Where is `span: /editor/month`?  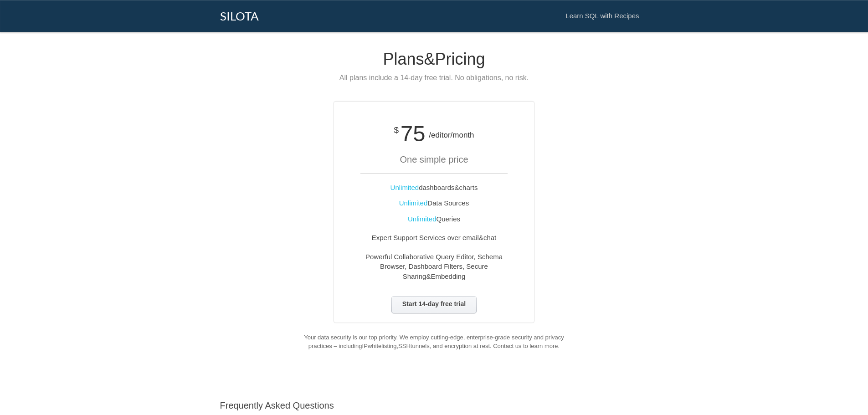
span: /editor/month is located at coordinates (451, 135).